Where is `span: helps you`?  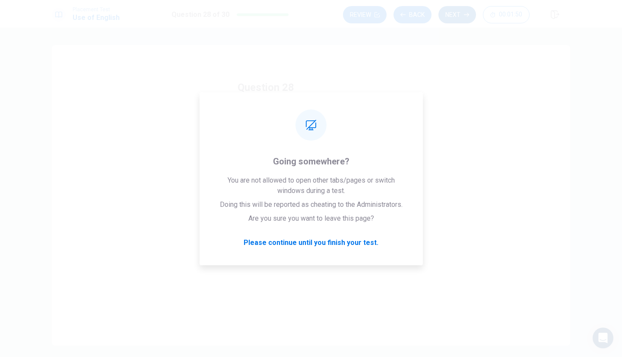
span: helps you is located at coordinates (274, 225).